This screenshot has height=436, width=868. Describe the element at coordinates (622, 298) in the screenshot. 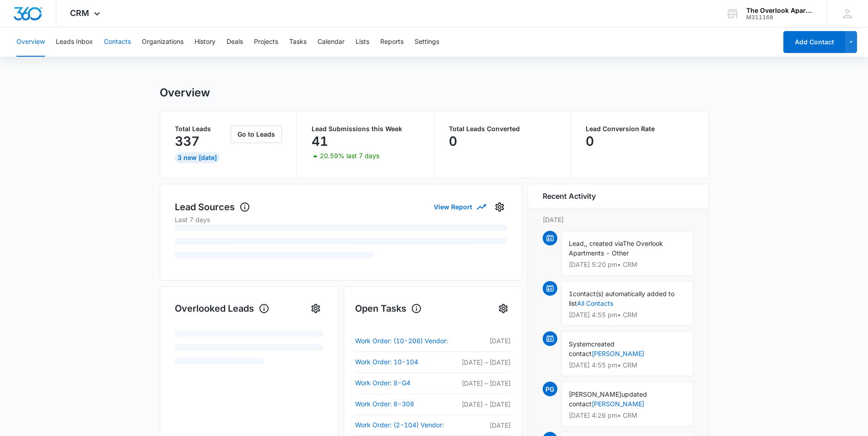

I see `span: contact(s) automatically added to list` at that location.